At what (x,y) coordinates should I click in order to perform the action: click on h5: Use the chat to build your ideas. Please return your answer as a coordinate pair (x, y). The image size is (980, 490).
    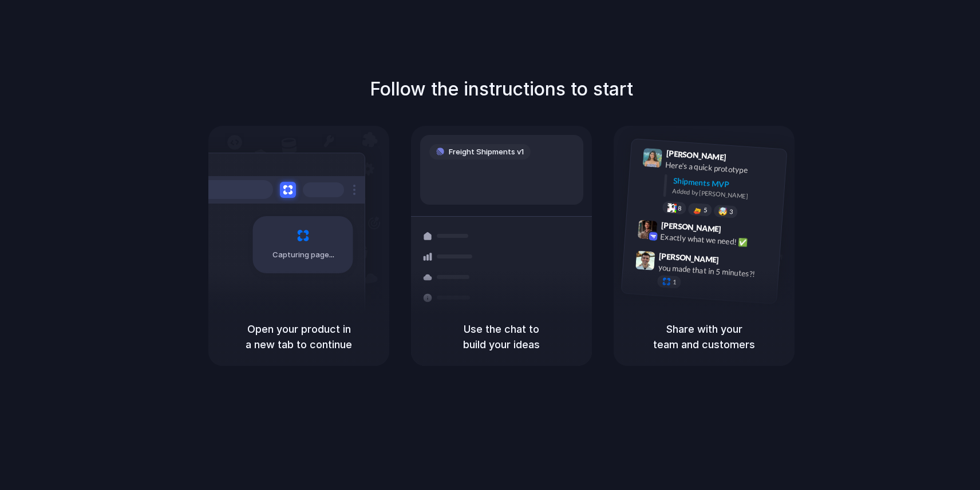
    Looking at the image, I should click on (501, 337).